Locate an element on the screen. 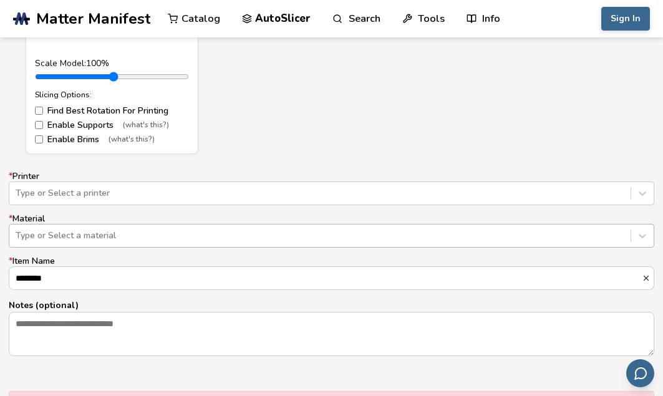  input: Find Best Rotation For Printing is located at coordinates (39, 110).